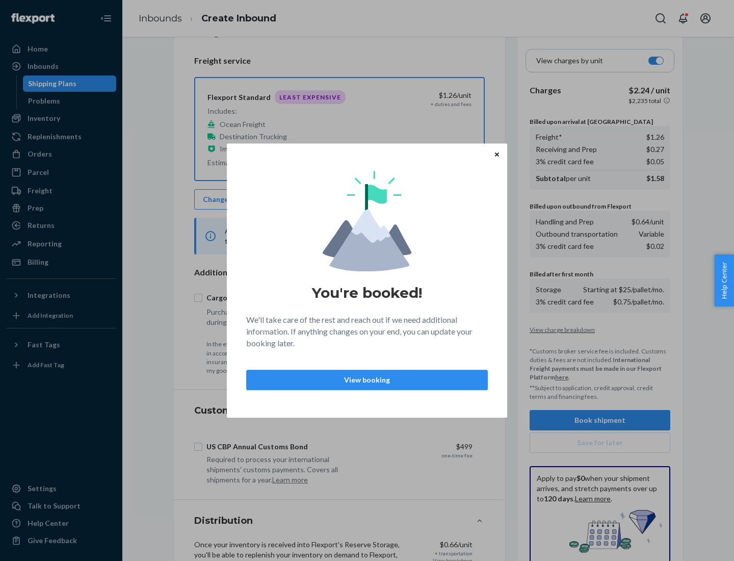 This screenshot has width=734, height=561. What do you see at coordinates (367, 331) in the screenshot?
I see `p: We'll take care of the rest and reach out if we need additional information. If anything changes ...` at bounding box center [367, 331].